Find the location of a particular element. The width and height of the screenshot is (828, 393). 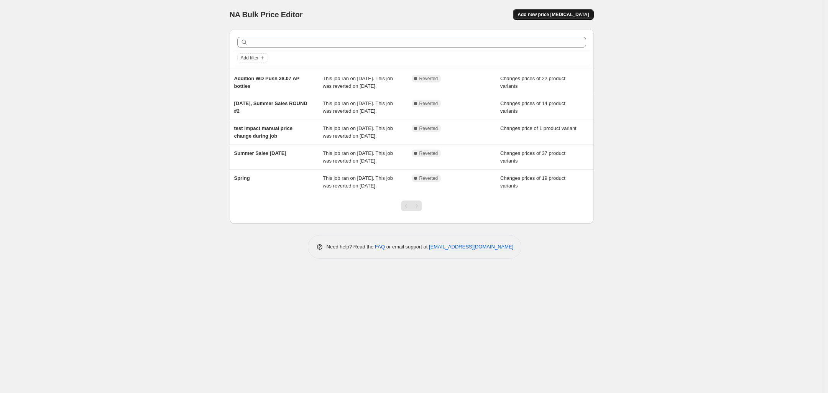

span: Changes prices of 19 product variants is located at coordinates (533, 182).